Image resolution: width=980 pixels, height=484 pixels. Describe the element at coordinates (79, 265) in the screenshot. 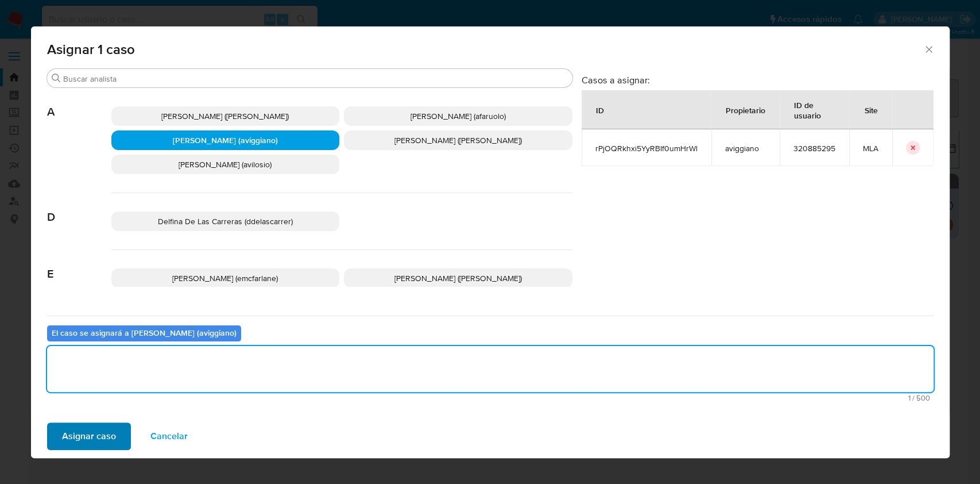

I see `span: E` at that location.